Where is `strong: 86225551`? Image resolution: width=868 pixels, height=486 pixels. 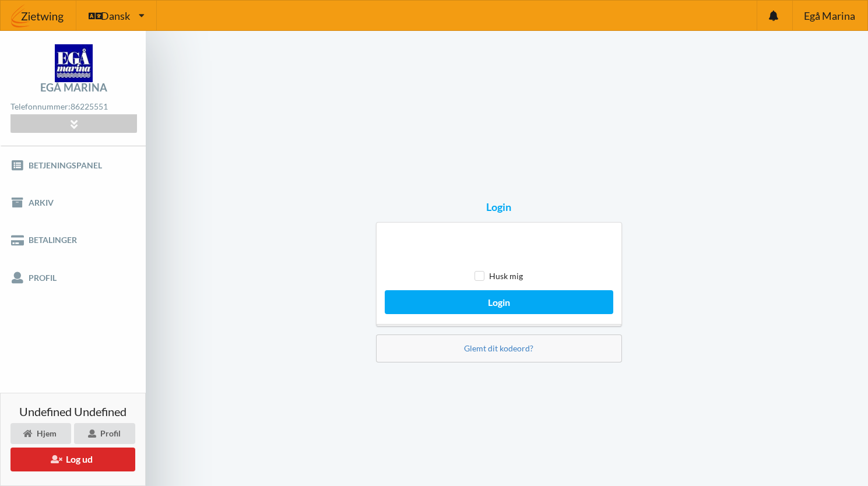 strong: 86225551 is located at coordinates (89, 106).